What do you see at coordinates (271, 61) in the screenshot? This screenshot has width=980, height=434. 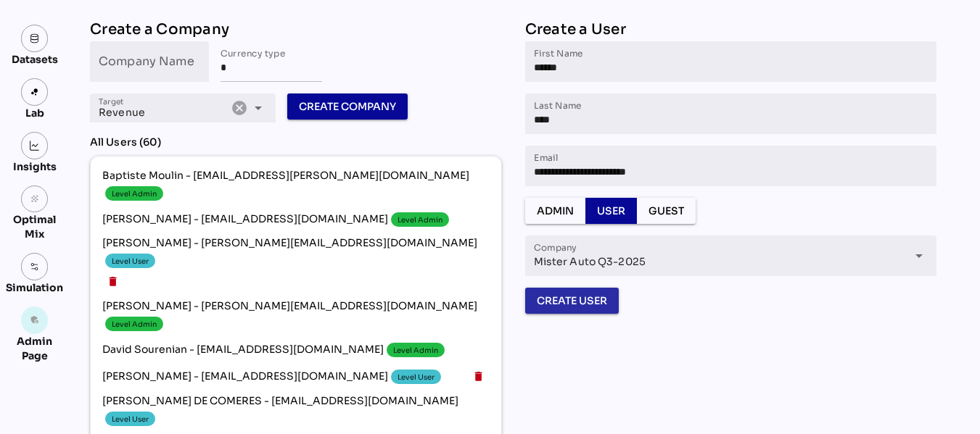 I see `input: Currency type` at bounding box center [271, 61].